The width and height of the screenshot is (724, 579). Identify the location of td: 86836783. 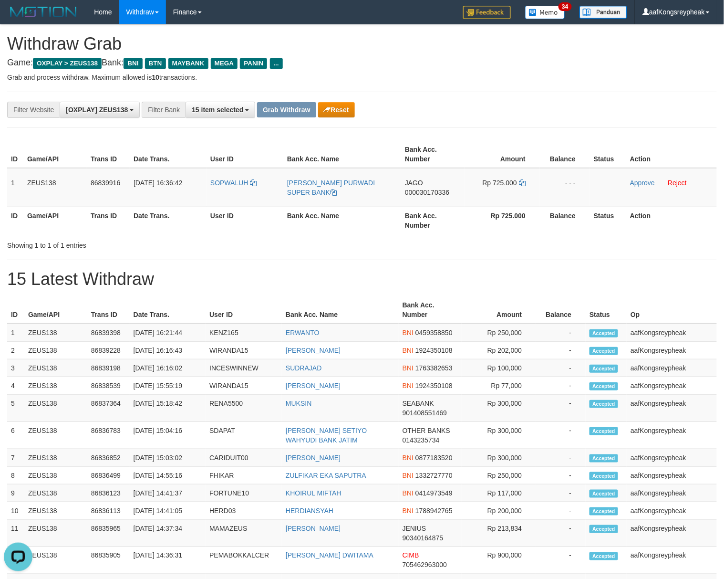
(108, 435).